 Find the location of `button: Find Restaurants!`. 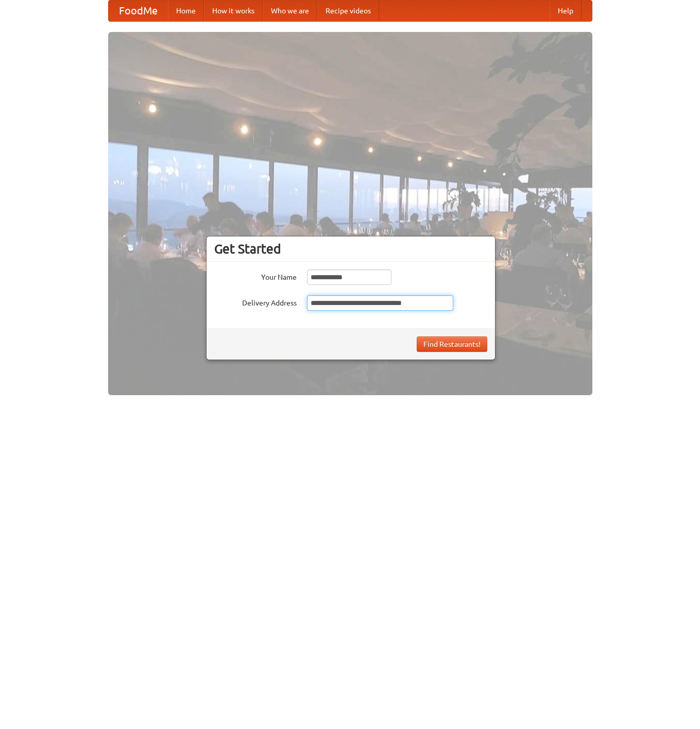

button: Find Restaurants! is located at coordinates (451, 344).